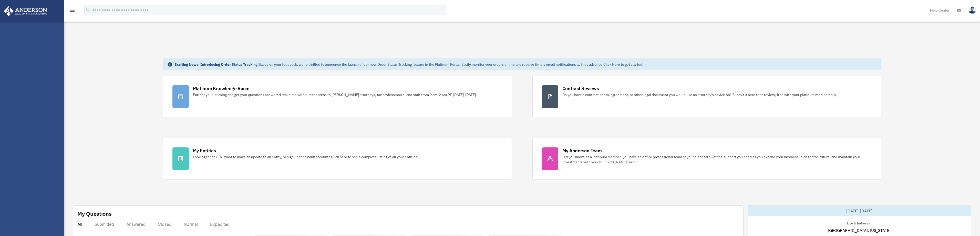  I want to click on a: My Anderson Team Did you know, as a Platinum Member, you have an entire professional team at your..., so click(707, 158).